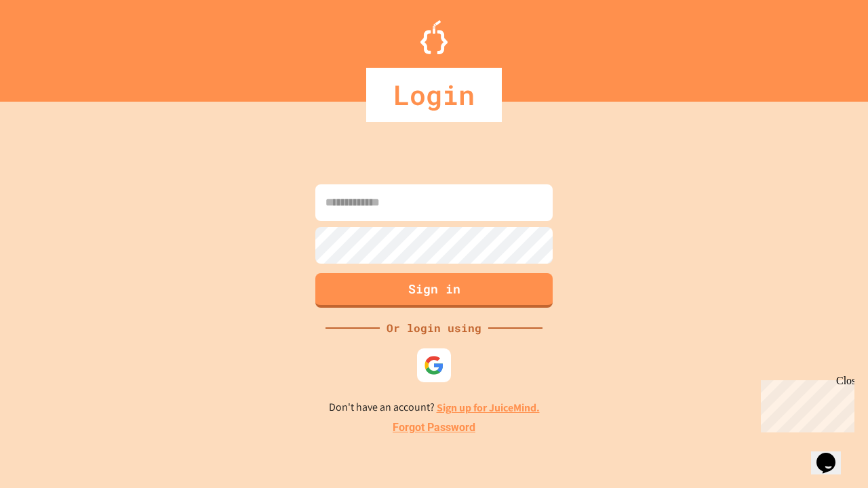 The height and width of the screenshot is (488, 868). Describe the element at coordinates (434, 290) in the screenshot. I see `button: Sign in` at that location.